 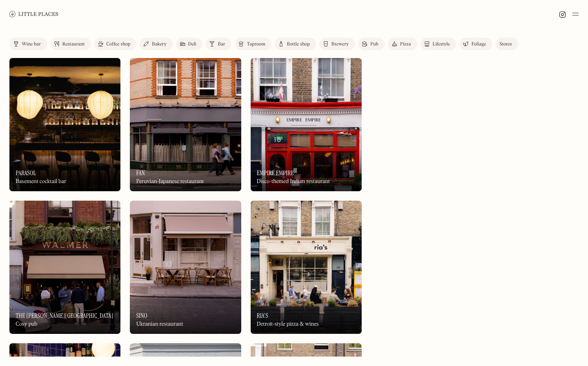 I want to click on a: Empire EmpireEmpire EmpireEmpire EmpireDisco-themed Indian restaurant, so click(x=306, y=125).